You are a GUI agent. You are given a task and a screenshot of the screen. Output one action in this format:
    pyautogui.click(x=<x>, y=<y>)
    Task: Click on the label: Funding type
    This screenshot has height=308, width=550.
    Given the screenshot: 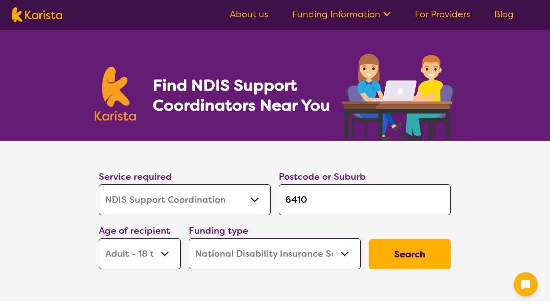 What is the action you would take?
    pyautogui.click(x=218, y=231)
    